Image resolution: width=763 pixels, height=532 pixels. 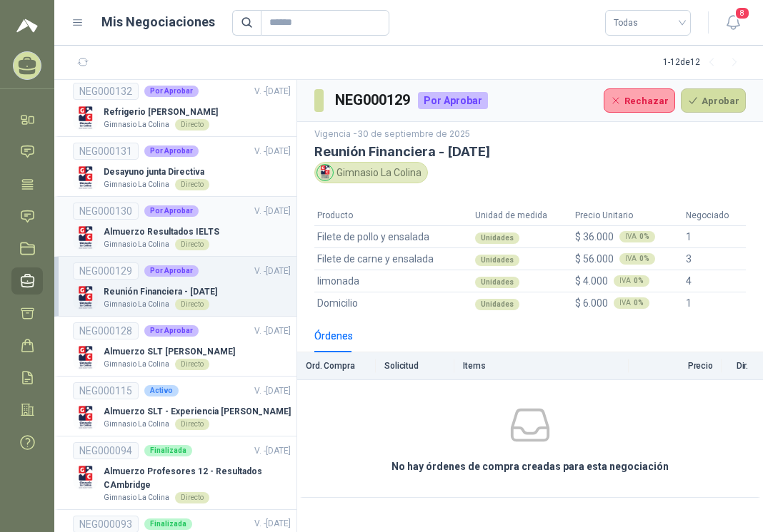 What do you see at coordinates (595, 259) in the screenshot?
I see `span: $ 56.000` at bounding box center [595, 259].